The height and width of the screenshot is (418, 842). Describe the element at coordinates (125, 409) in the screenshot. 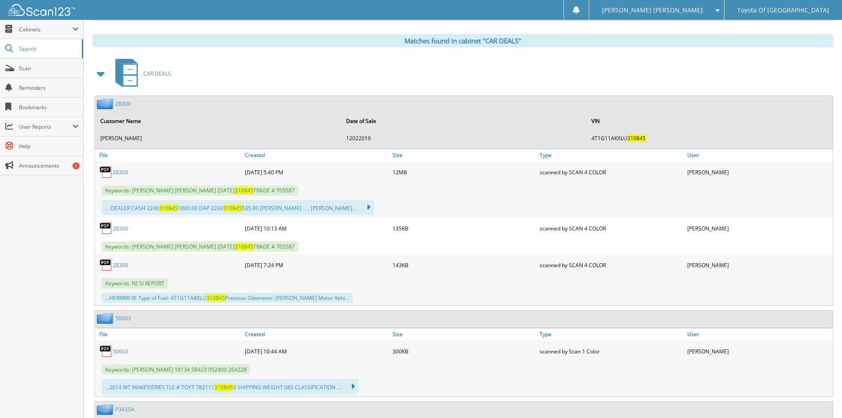

I see `a: P3435A` at that location.